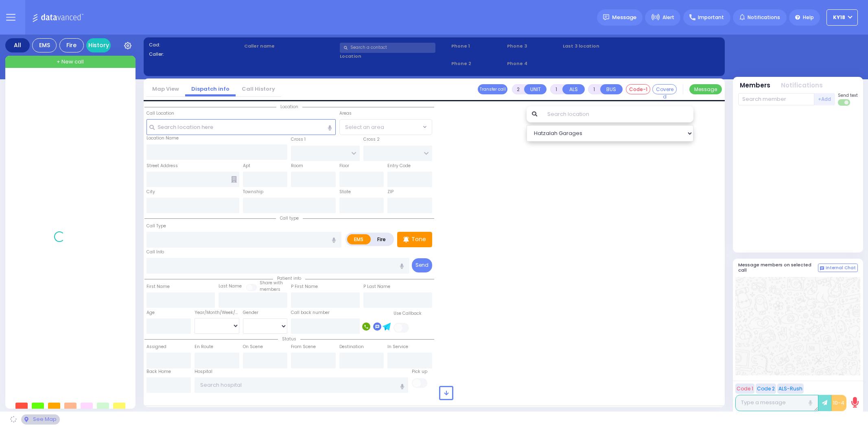 The image size is (868, 427). What do you see at coordinates (17, 45) in the screenshot?
I see `div: All` at bounding box center [17, 45].